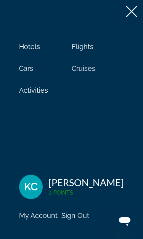 Image resolution: width=143 pixels, height=239 pixels. Describe the element at coordinates (84, 68) in the screenshot. I see `a: Cruises` at that location.